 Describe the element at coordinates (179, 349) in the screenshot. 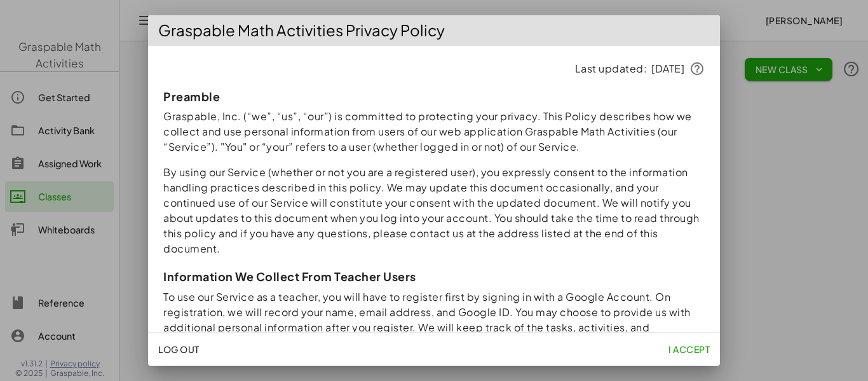

I see `span: Log Out` at that location.